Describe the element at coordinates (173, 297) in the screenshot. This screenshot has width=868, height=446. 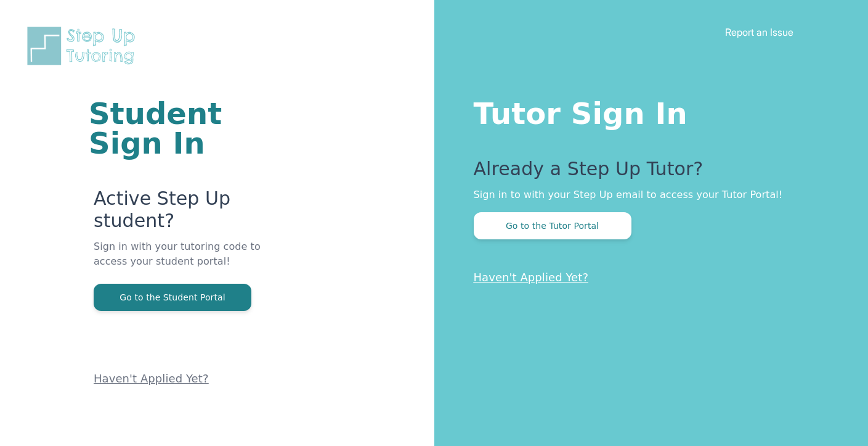
I see `a: Go to the Student Portal` at that location.